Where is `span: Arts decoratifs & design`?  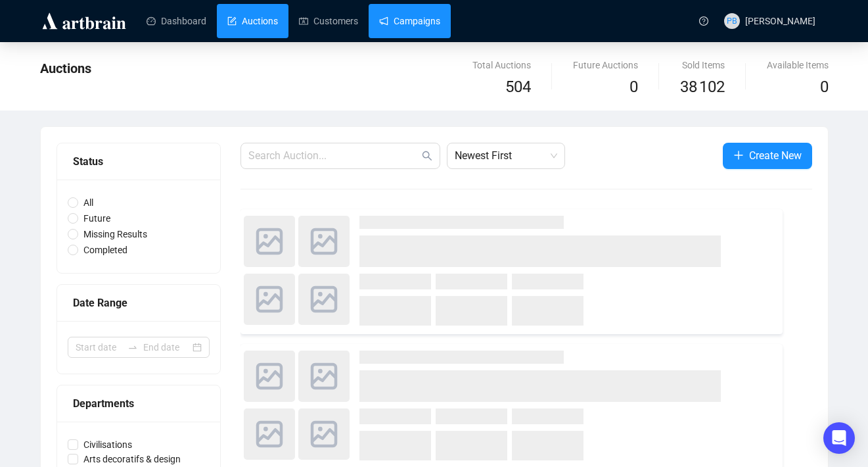
span: Arts decoratifs & design is located at coordinates (132, 459).